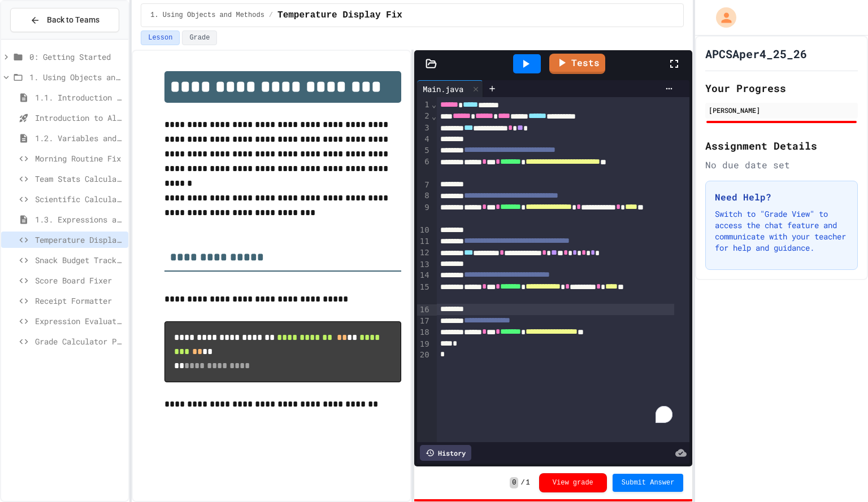 The width and height of the screenshot is (868, 502). What do you see at coordinates (781, 165) in the screenshot?
I see `div: No due date set` at bounding box center [781, 165].